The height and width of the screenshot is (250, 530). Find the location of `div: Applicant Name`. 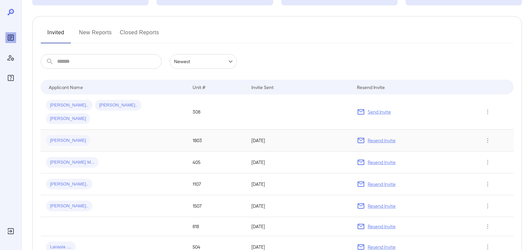

div: Applicant Name is located at coordinates (66, 87).